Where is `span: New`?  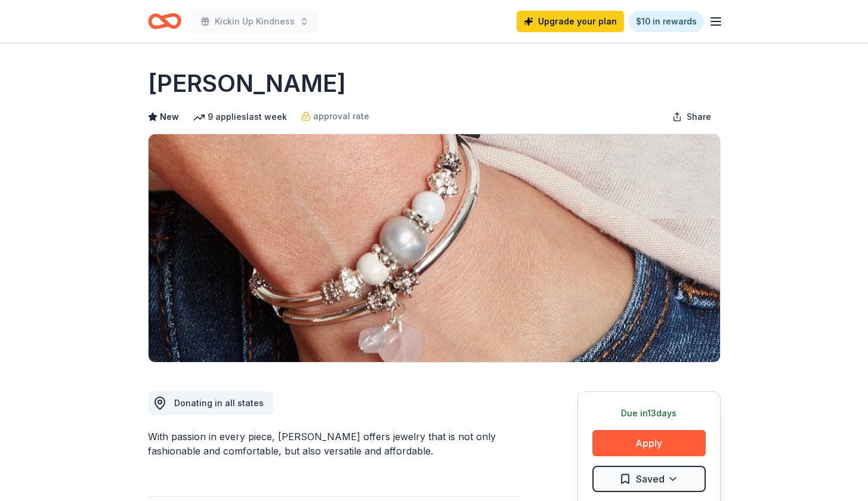
span: New is located at coordinates (169, 117).